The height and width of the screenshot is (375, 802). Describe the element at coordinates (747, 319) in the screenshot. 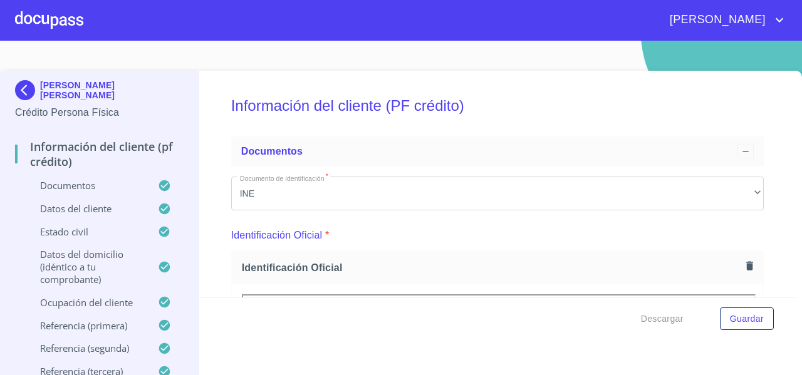

I see `span: Guardar` at that location.